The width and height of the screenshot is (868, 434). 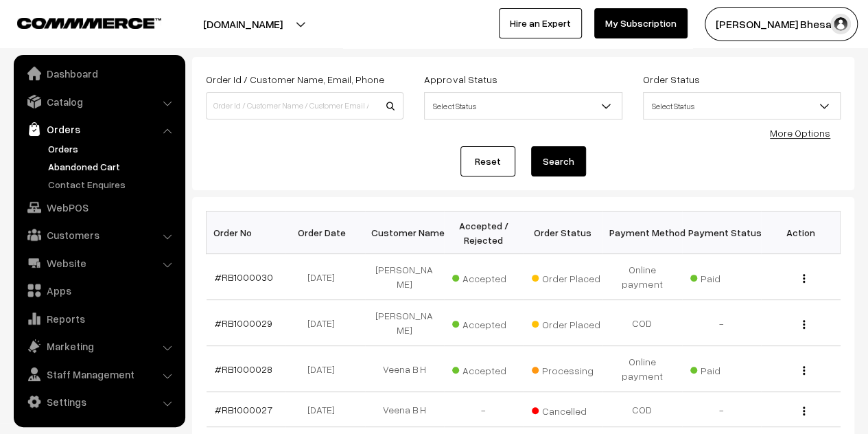 What do you see at coordinates (841, 24) in the screenshot?
I see `img: user` at bounding box center [841, 24].